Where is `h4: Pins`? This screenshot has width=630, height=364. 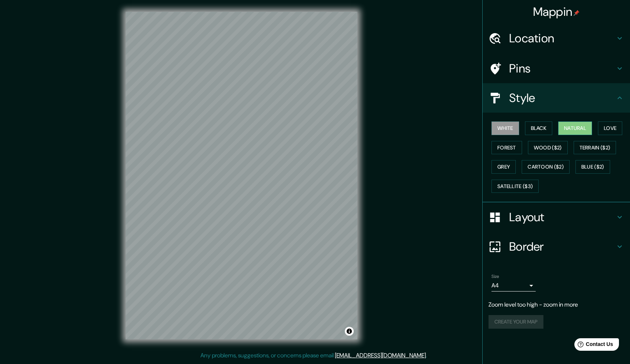
h4: Pins is located at coordinates (562, 69).